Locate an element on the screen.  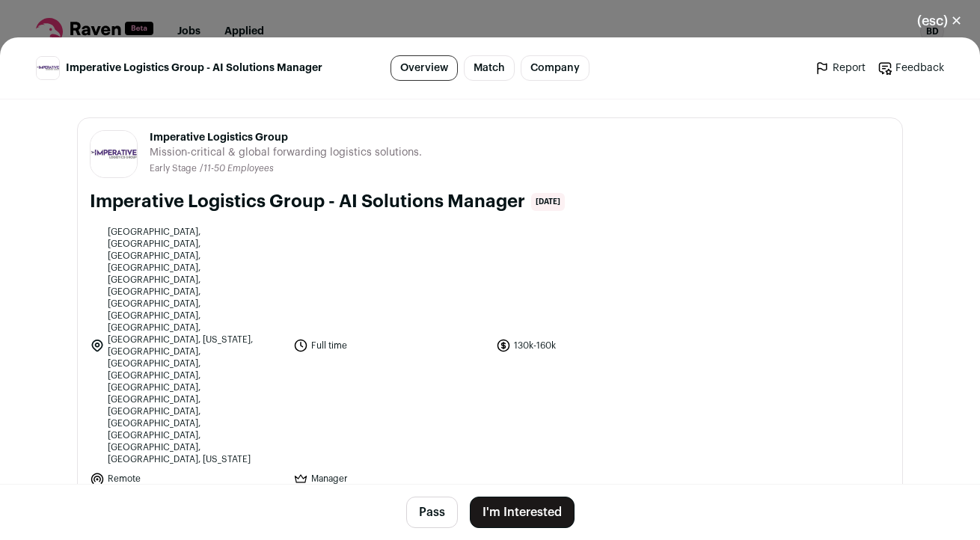
span: Imperative Logistics Group - AI Solutions Manager is located at coordinates (194, 68).